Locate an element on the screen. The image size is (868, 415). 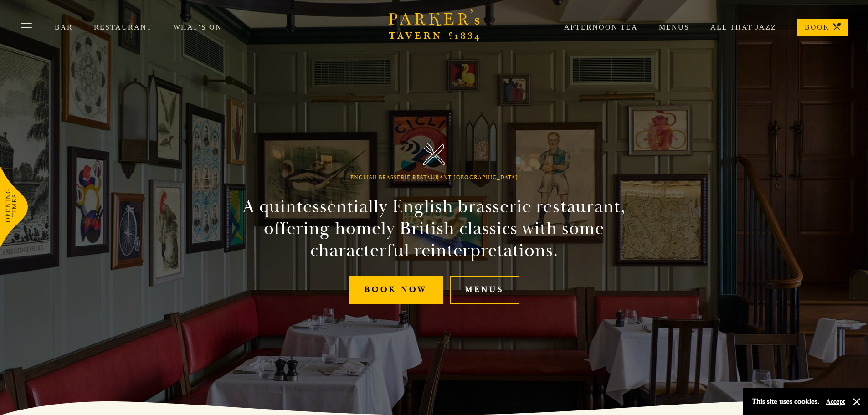
a: Book Now is located at coordinates (396, 290).